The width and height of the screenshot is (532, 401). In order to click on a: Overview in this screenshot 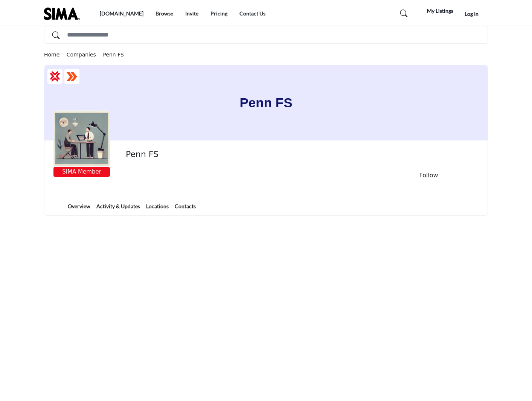, I will do `click(79, 208)`.